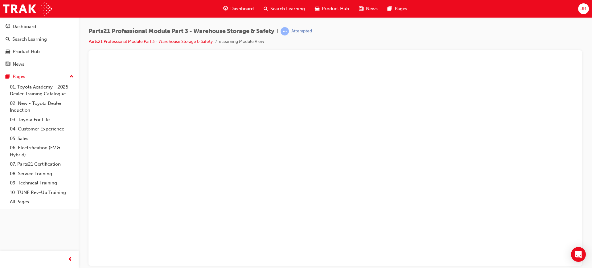 This screenshot has width=592, height=268. What do you see at coordinates (401, 9) in the screenshot?
I see `span: Pages` at bounding box center [401, 9].